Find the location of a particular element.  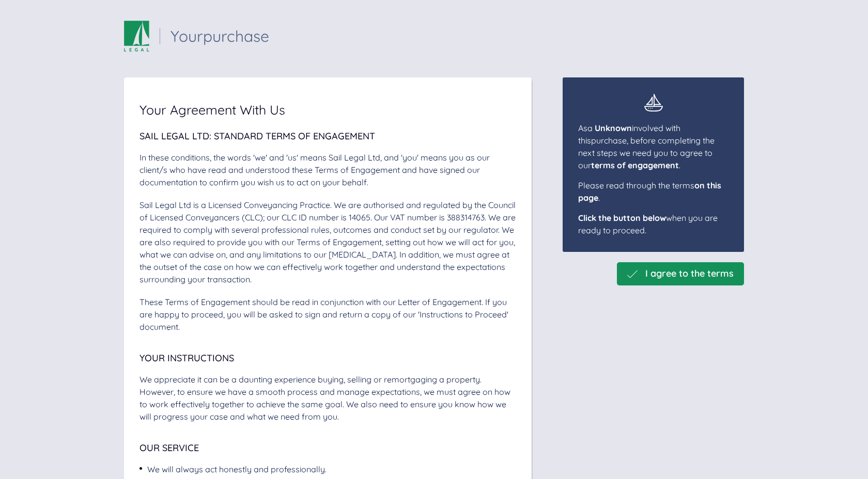

span: Our Service is located at coordinates (169, 447).